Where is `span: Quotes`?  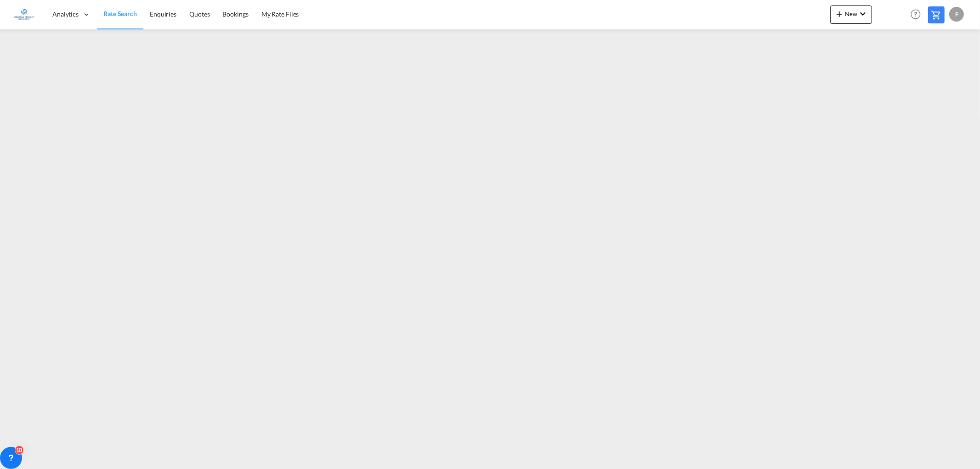 span: Quotes is located at coordinates (200, 14).